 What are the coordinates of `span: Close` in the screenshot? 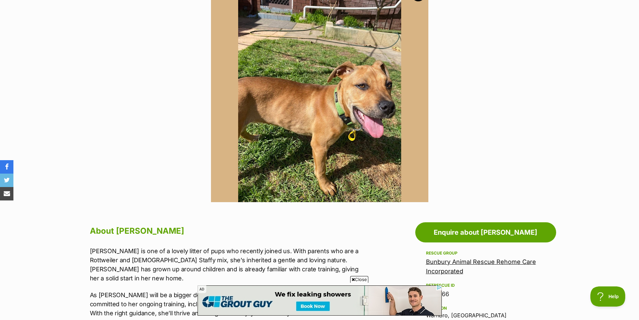 It's located at (359, 279).